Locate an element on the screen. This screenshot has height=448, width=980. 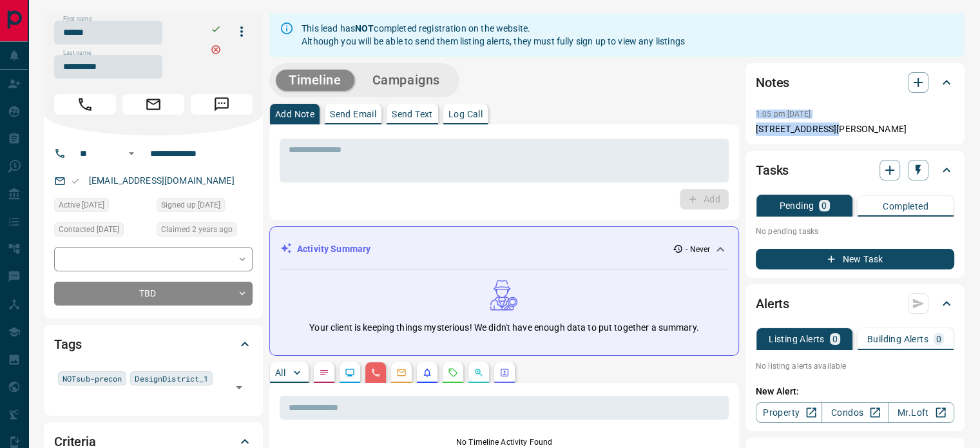
strong: NOT is located at coordinates (364, 29).